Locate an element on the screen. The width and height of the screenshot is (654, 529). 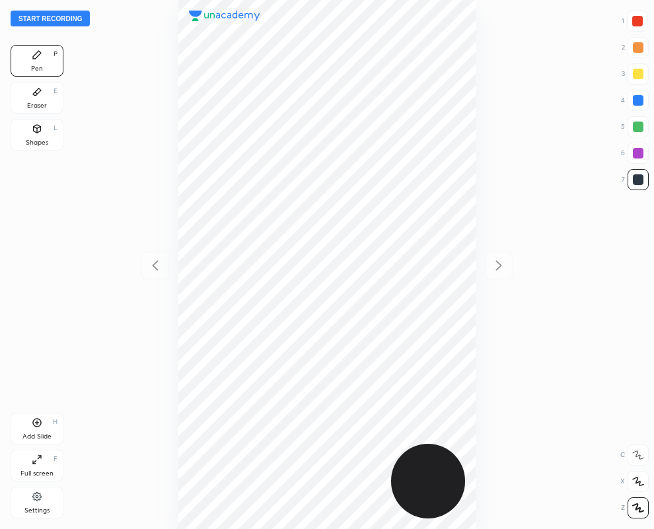
div: 4 is located at coordinates (635, 100).